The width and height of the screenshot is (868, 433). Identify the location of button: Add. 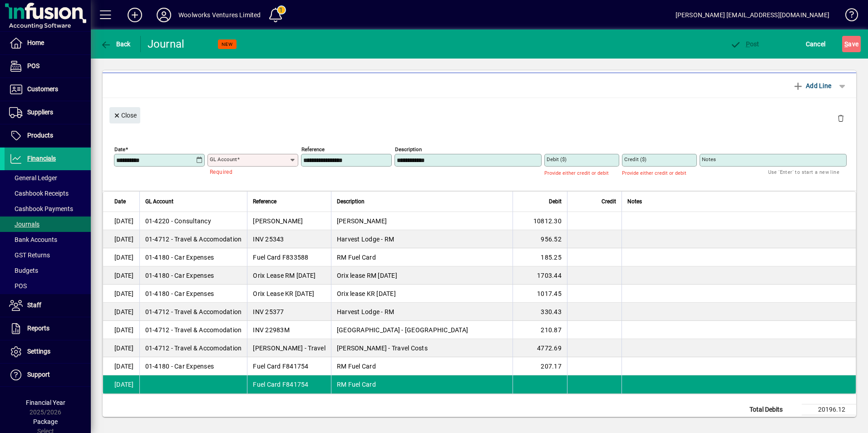
(135, 15).